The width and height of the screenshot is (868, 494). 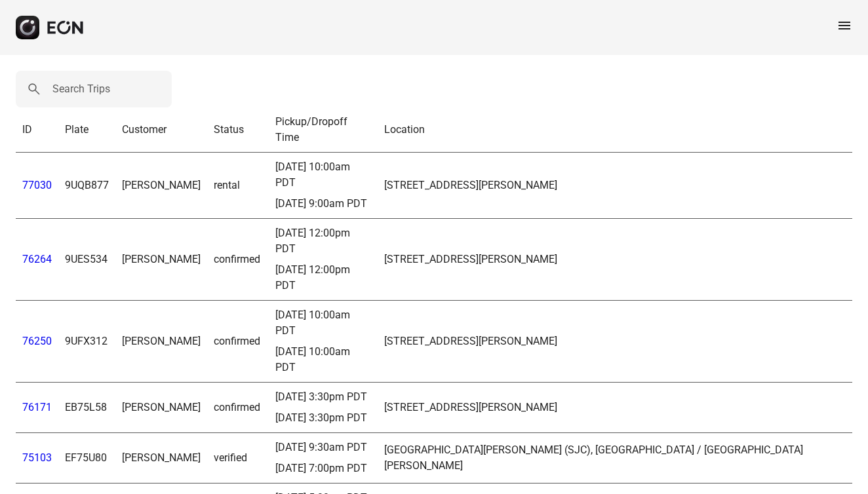 What do you see at coordinates (37, 407) in the screenshot?
I see `a: 76171` at bounding box center [37, 407].